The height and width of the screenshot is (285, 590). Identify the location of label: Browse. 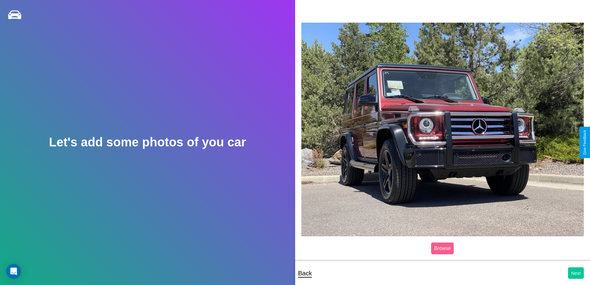
(442, 248).